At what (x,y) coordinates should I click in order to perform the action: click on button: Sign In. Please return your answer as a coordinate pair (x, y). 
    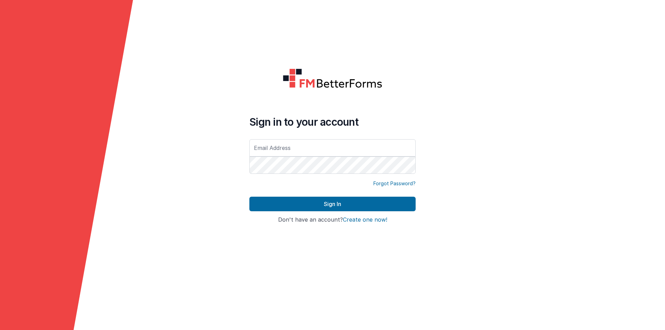
    Looking at the image, I should click on (332, 204).